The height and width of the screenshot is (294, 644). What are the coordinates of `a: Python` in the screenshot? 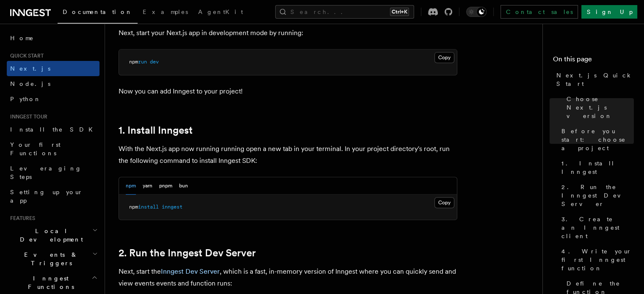 It's located at (53, 99).